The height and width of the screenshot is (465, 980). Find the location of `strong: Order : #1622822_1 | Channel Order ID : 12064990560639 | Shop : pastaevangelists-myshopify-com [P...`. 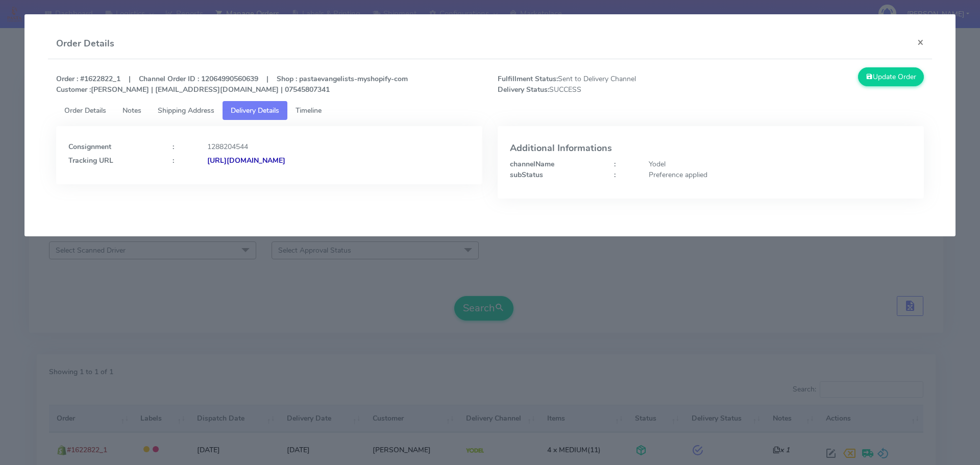

strong: Order : #1622822_1 | Channel Order ID : 12064990560639 | Shop : pastaevangelists-myshopify-com [P... is located at coordinates (231, 84).